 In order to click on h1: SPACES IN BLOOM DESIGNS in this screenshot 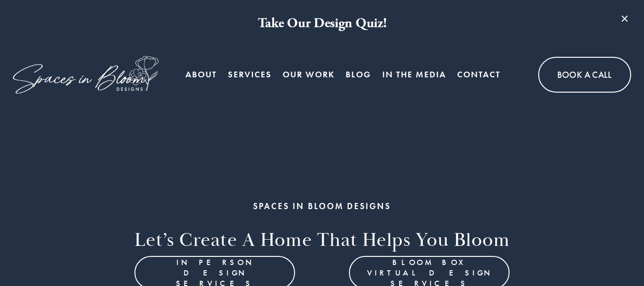, I will do `click(322, 206)`.